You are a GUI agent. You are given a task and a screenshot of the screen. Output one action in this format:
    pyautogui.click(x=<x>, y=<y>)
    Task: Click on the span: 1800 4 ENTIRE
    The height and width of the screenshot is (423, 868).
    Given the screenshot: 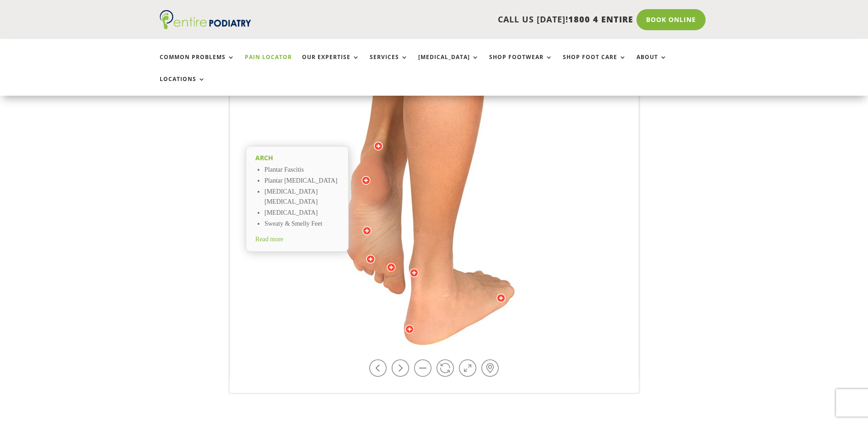 What is the action you would take?
    pyautogui.click(x=601, y=19)
    